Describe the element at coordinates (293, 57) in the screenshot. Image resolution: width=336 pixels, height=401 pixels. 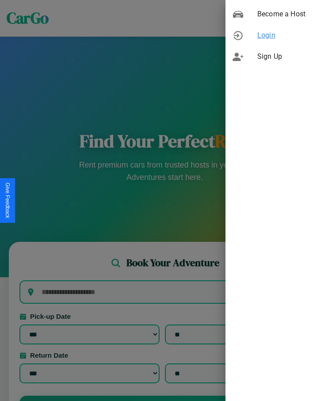
I see `span: Sign Up` at that location.